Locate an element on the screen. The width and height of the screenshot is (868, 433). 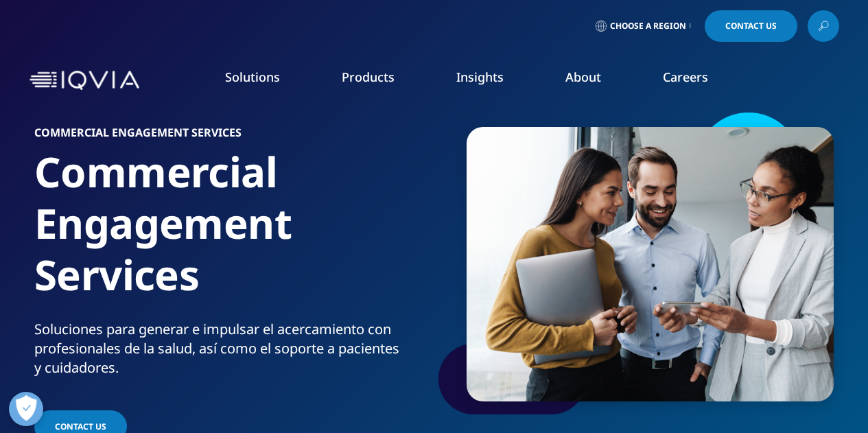
h1: Commercial Engagement is located at coordinates (231, 233).